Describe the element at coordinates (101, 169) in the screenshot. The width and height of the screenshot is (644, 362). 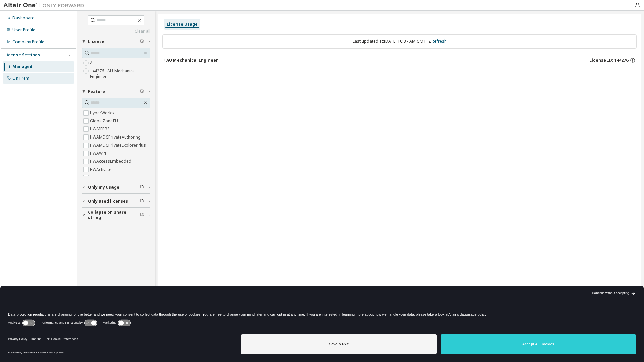
I see `label: HWActivate` at that location.